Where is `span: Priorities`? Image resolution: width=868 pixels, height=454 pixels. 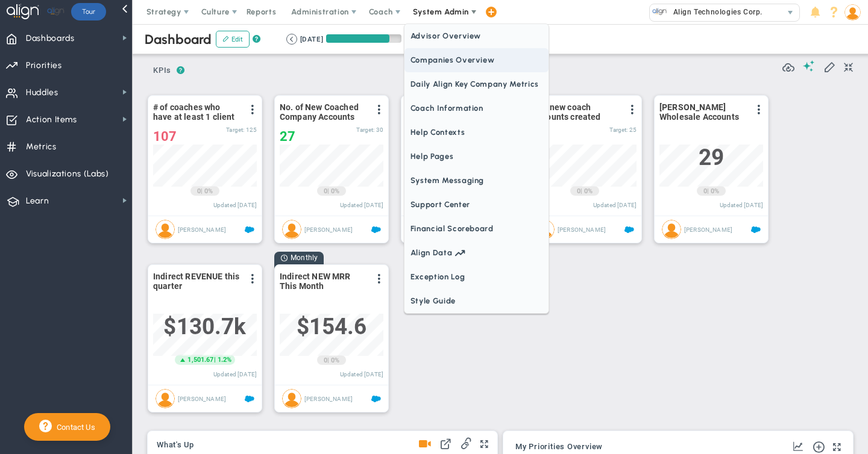 span: Priorities is located at coordinates (44, 66).